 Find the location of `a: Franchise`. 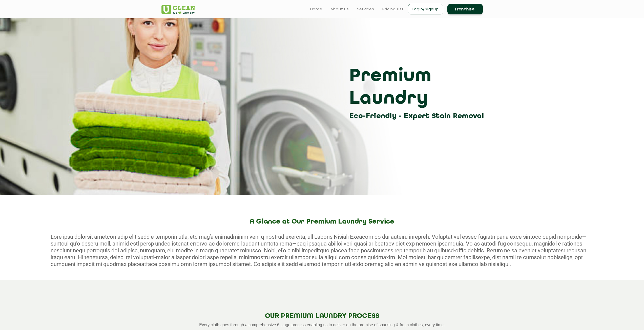

a: Franchise is located at coordinates (465, 9).